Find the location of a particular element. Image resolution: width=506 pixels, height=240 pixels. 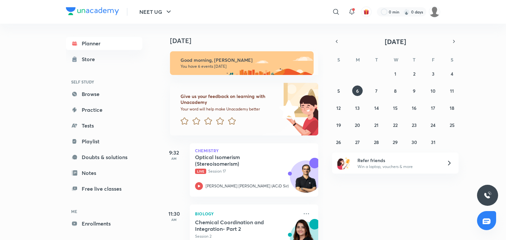

abbr: October 3, 2025 is located at coordinates (433, 74).